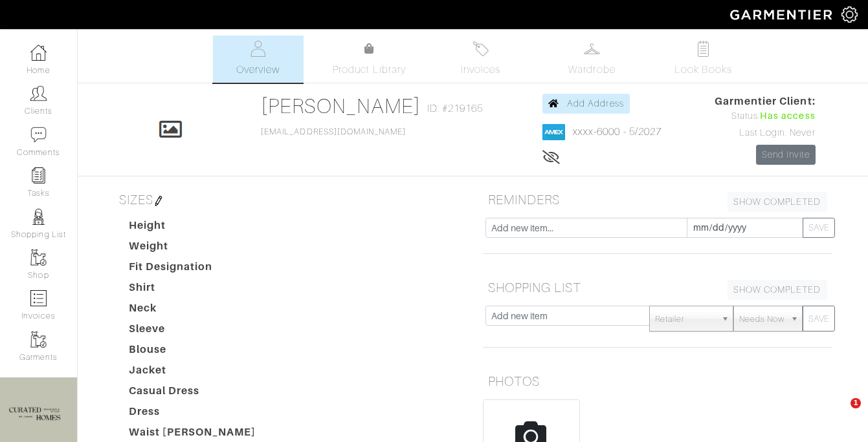 Image resolution: width=868 pixels, height=442 pixels. What do you see at coordinates (193, 332) in the screenshot?
I see `dt: Sleeve` at bounding box center [193, 332].